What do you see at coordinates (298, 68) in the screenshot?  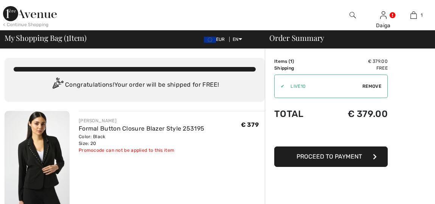 I see `td: Shipping` at bounding box center [298, 68].